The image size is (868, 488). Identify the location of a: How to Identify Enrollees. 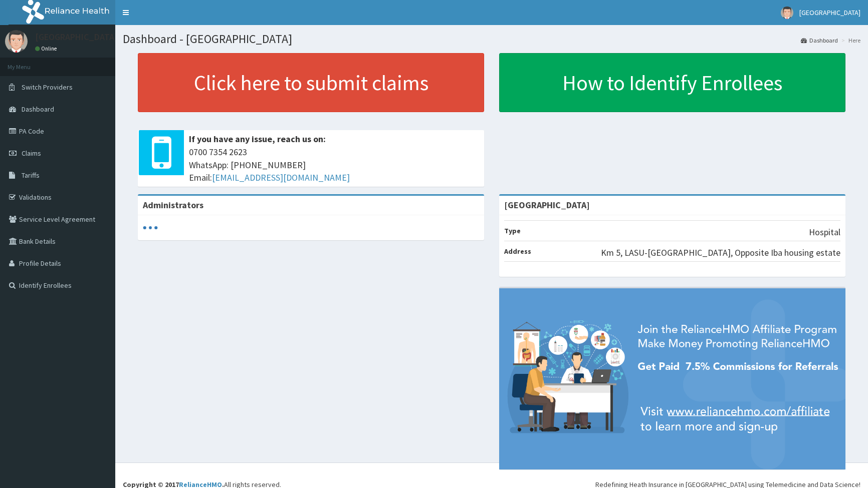
(672, 82).